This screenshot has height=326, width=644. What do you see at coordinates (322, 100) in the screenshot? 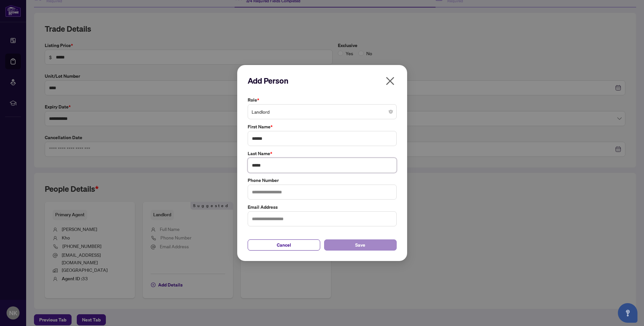
I see `label: Role` at bounding box center [322, 100].